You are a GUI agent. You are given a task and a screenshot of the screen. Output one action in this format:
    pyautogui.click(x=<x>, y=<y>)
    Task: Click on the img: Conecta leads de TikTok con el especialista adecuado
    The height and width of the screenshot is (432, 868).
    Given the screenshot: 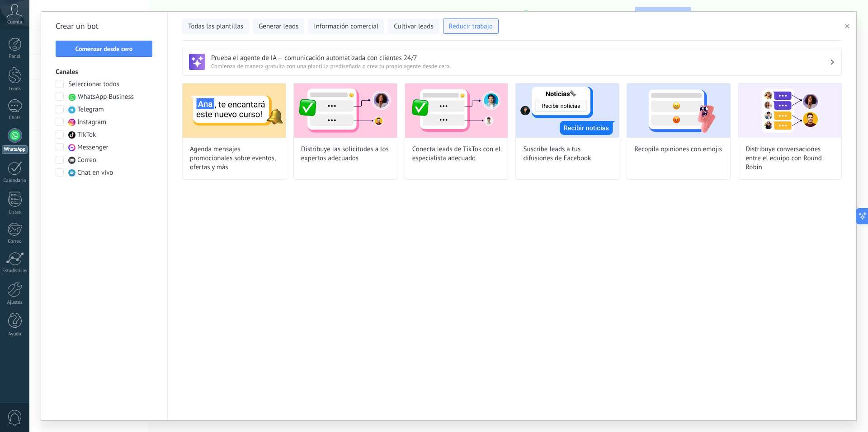 What is the action you would take?
    pyautogui.click(x=456, y=111)
    